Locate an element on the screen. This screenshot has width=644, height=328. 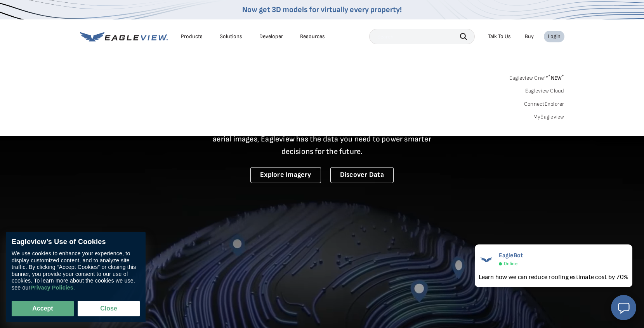
span: Online is located at coordinates (511, 263).